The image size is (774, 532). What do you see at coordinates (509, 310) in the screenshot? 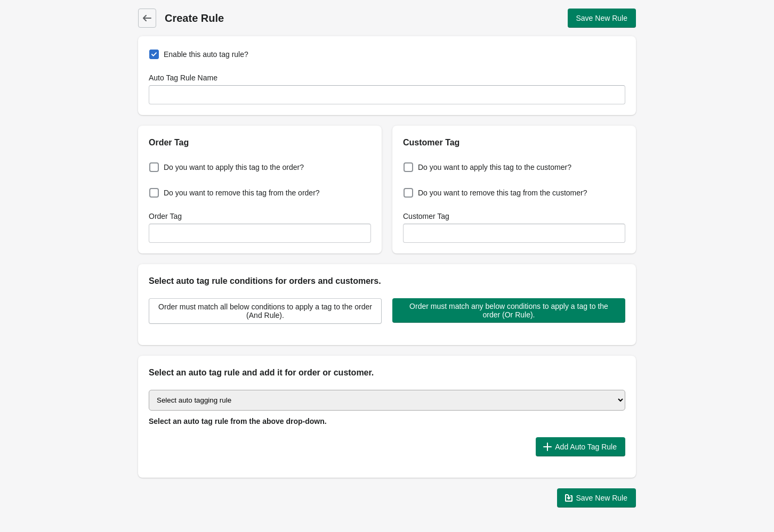
I see `span: Order must match any below conditions to apply a tag to the order (Or Rule).` at bounding box center [509, 310].